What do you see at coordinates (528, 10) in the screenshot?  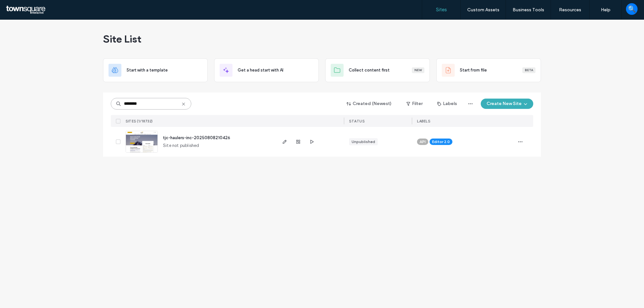 I see `label: Business Tools` at bounding box center [528, 10].